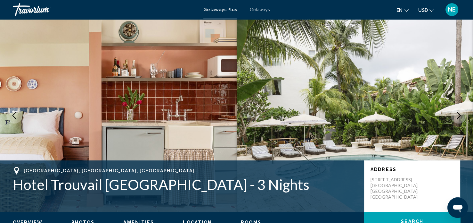 This screenshot has height=223, width=473. I want to click on span: Getaways, so click(260, 10).